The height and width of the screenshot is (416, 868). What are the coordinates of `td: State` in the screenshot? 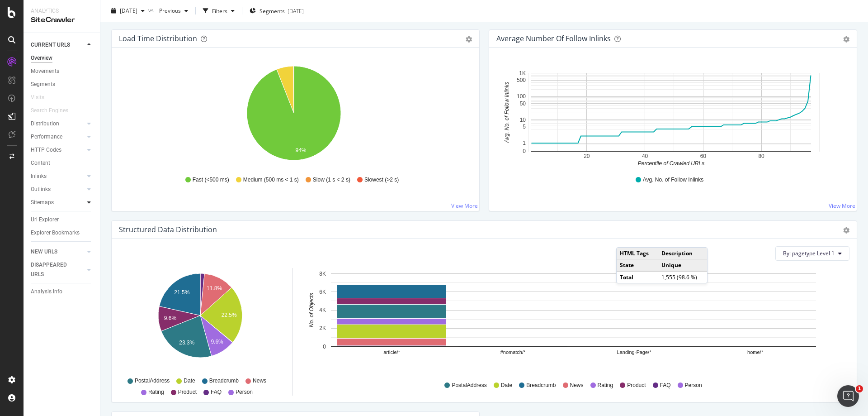 It's located at (637, 265).